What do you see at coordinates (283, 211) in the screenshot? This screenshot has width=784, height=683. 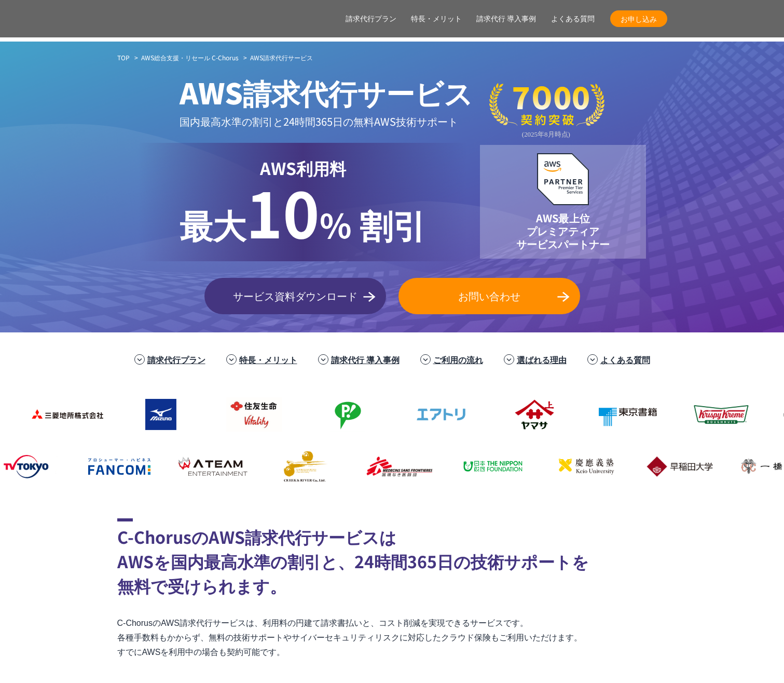 I see `span: 10` at bounding box center [283, 211].